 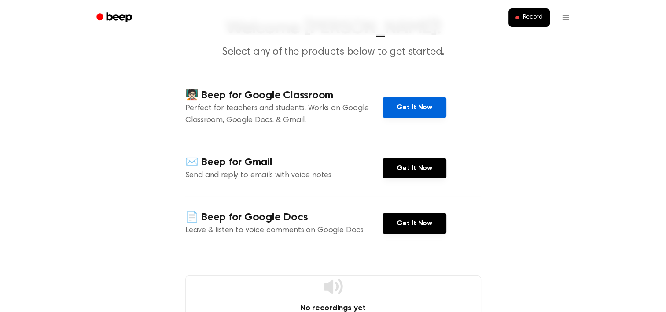 What do you see at coordinates (566, 18) in the screenshot?
I see `button: Open menu` at bounding box center [566, 18].